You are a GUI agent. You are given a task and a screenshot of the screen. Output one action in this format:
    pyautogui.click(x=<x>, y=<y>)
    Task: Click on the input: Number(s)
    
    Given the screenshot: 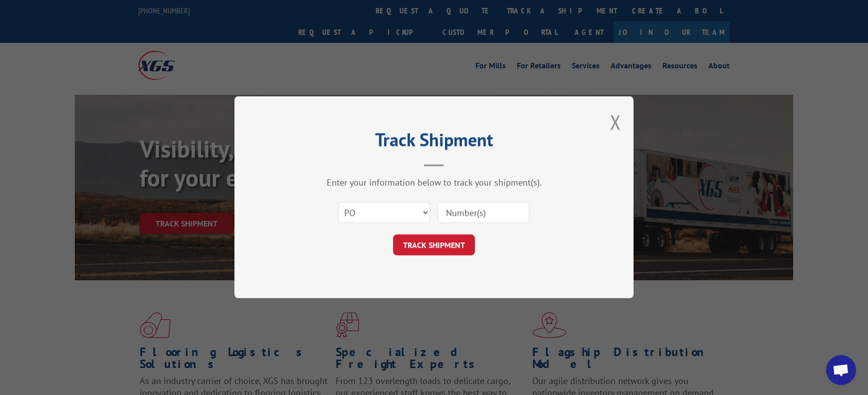 What is the action you would take?
    pyautogui.click(x=484, y=213)
    